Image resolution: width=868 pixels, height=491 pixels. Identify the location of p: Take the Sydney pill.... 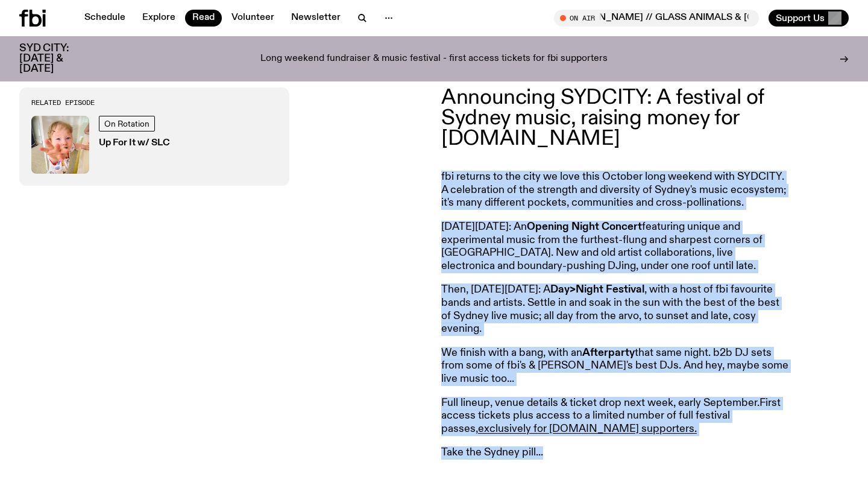
(615, 453).